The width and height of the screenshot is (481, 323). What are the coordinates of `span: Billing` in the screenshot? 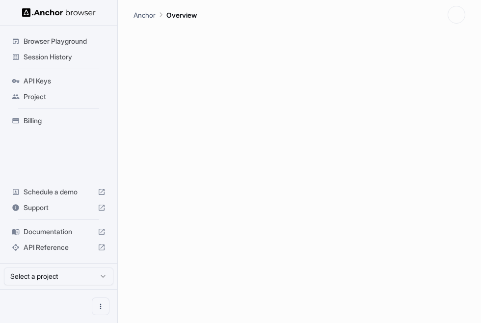 It's located at (64, 121).